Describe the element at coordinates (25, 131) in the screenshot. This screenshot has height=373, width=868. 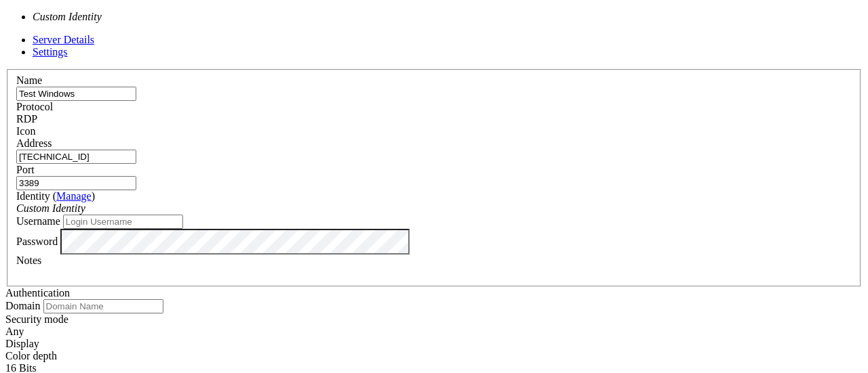
I see `label: Icon` at that location.